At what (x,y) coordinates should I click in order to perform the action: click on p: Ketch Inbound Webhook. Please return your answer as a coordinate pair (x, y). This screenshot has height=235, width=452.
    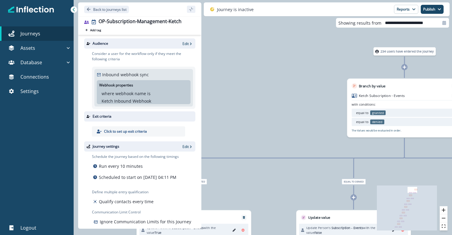
    Looking at the image, I should click on (126, 101).